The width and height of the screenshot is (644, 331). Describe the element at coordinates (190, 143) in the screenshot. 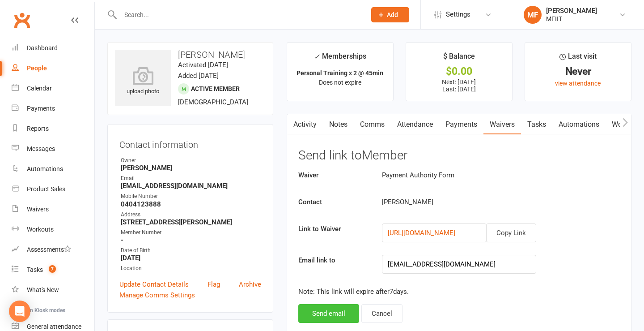

I see `h3: Contact information` at that location.